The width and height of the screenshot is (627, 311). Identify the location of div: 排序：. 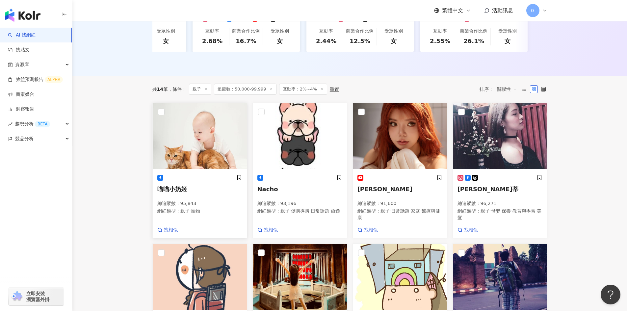
(500, 89).